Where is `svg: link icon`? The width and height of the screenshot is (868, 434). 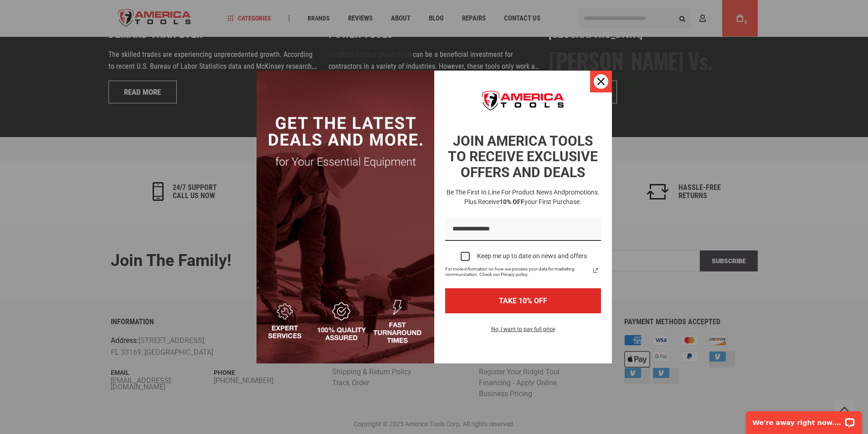
svg: link icon is located at coordinates (595, 271).